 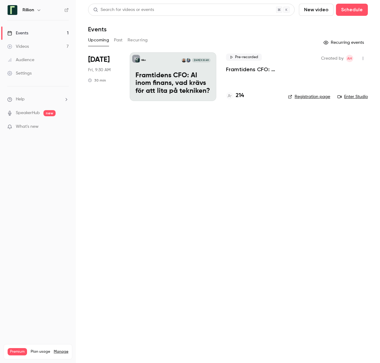 What do you see at coordinates (244, 57) in the screenshot?
I see `span: Pre-recorded` at bounding box center [244, 57].